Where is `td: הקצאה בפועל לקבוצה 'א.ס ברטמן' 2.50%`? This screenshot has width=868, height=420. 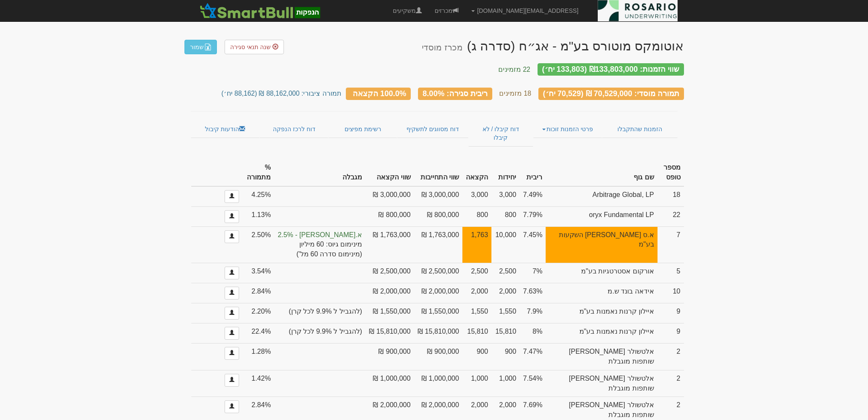
td: הקצאה בפועל לקבוצה 'א.ס ברטמן' 2.50% is located at coordinates (320, 245).